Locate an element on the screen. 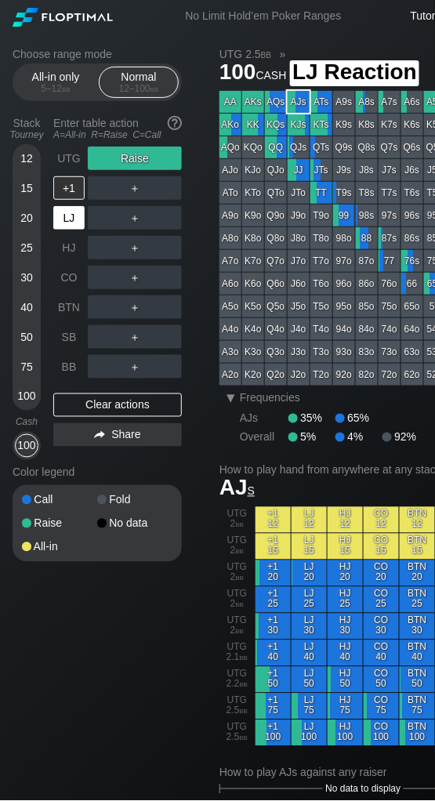  div: 88 is located at coordinates (367, 238).